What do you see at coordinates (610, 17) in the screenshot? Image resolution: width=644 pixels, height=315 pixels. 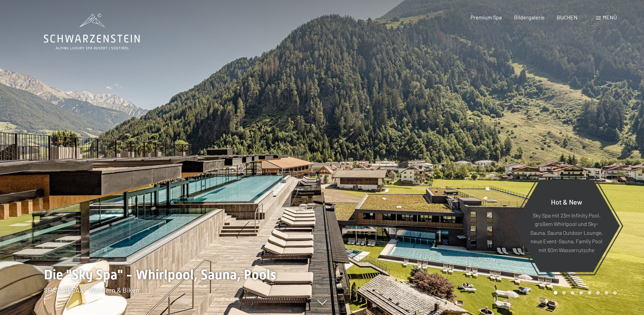 I see `span: Menü` at bounding box center [610, 17].